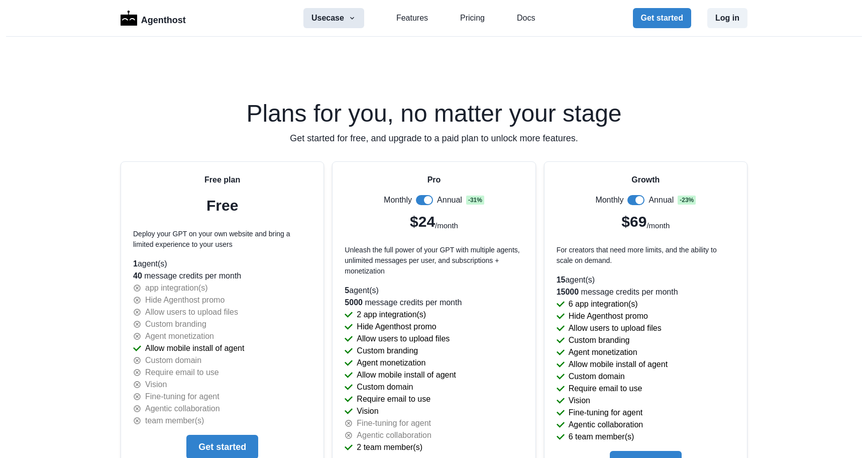 The width and height of the screenshot is (868, 458). Describe the element at coordinates (645, 255) in the screenshot. I see `p: For creators that need more limits, and the ability to scale on demand.` at that location.